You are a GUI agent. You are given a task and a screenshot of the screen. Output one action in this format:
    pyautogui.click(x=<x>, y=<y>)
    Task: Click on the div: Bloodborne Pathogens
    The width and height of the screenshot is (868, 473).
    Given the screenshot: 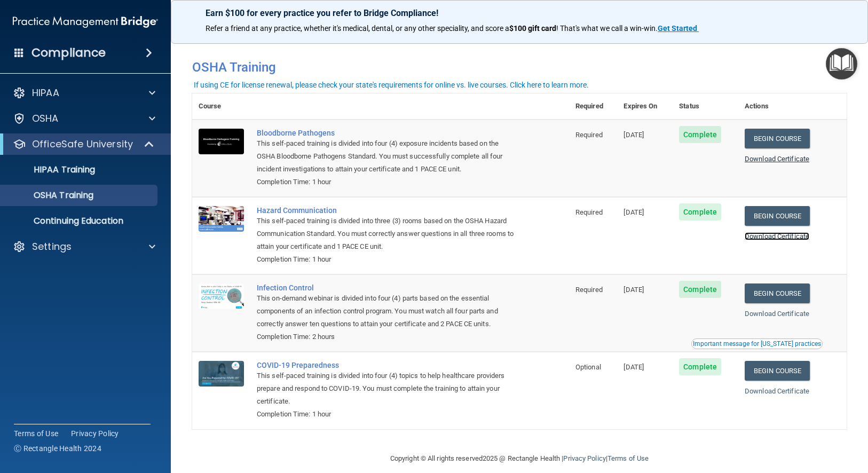 What is the action you would take?
    pyautogui.click(x=386, y=133)
    